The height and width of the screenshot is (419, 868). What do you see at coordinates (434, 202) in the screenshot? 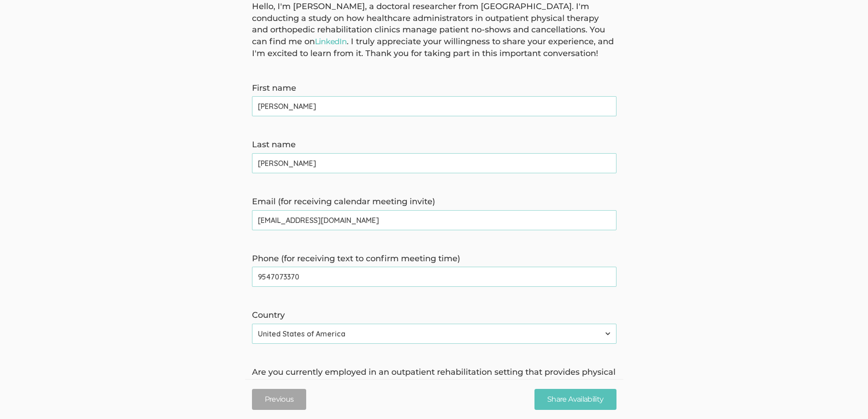
I see `label: Email (for receiving calendar meeting invite)` at bounding box center [434, 202].